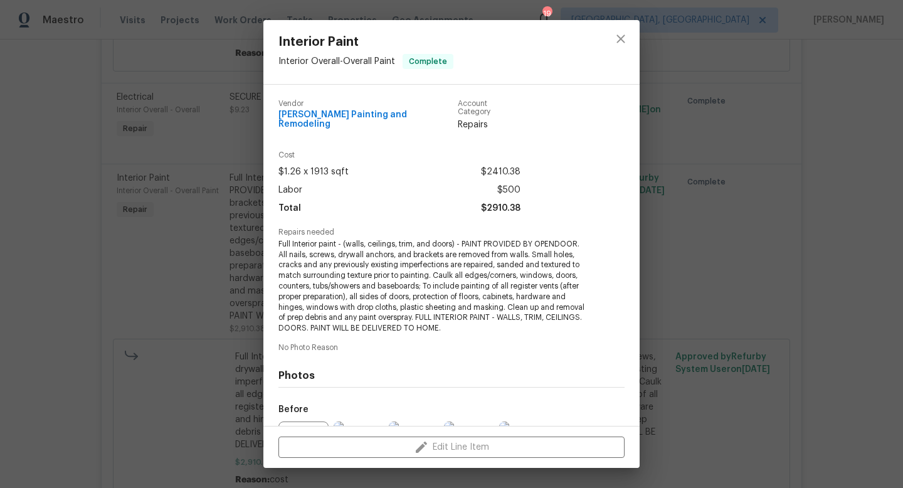  I want to click on div: 19, so click(547, 14).